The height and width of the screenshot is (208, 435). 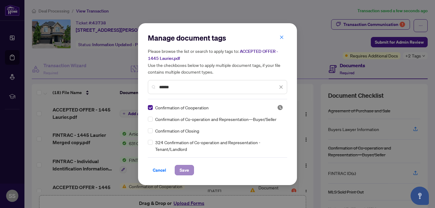 What do you see at coordinates (184, 170) in the screenshot?
I see `span: Save` at bounding box center [184, 170].